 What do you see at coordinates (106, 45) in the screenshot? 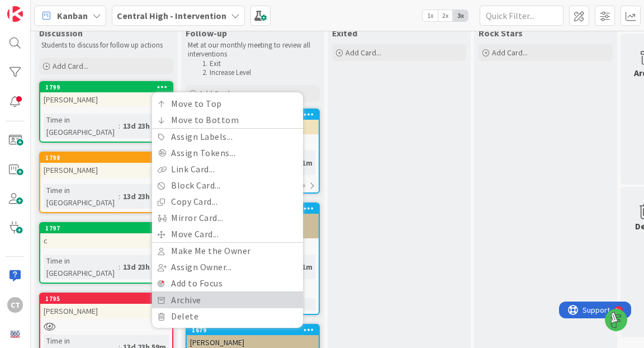
I see `p: Students to discuss for follow up actions` at bounding box center [106, 45].